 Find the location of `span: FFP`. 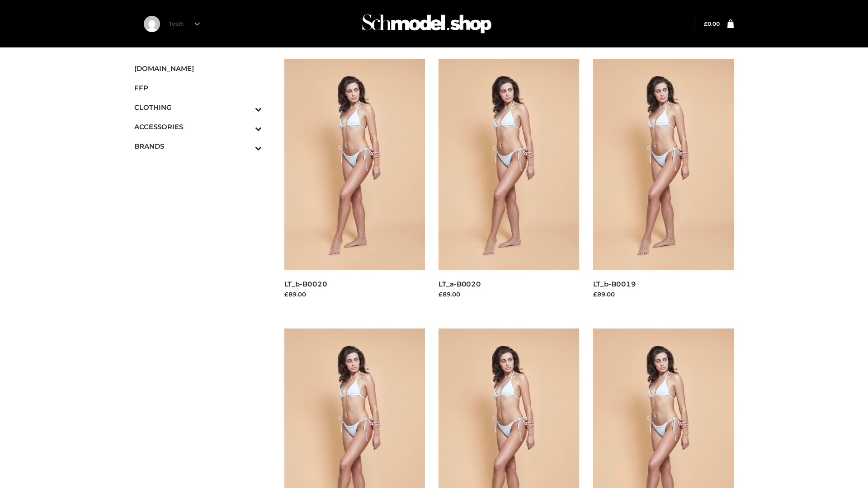

span: FFP is located at coordinates (198, 88).